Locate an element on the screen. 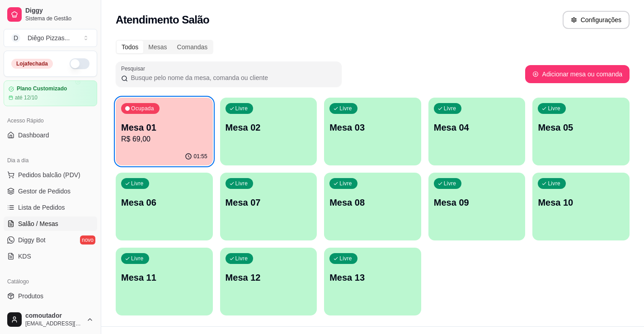 This screenshot has width=644, height=334. p: Mesa 11 is located at coordinates (164, 278).